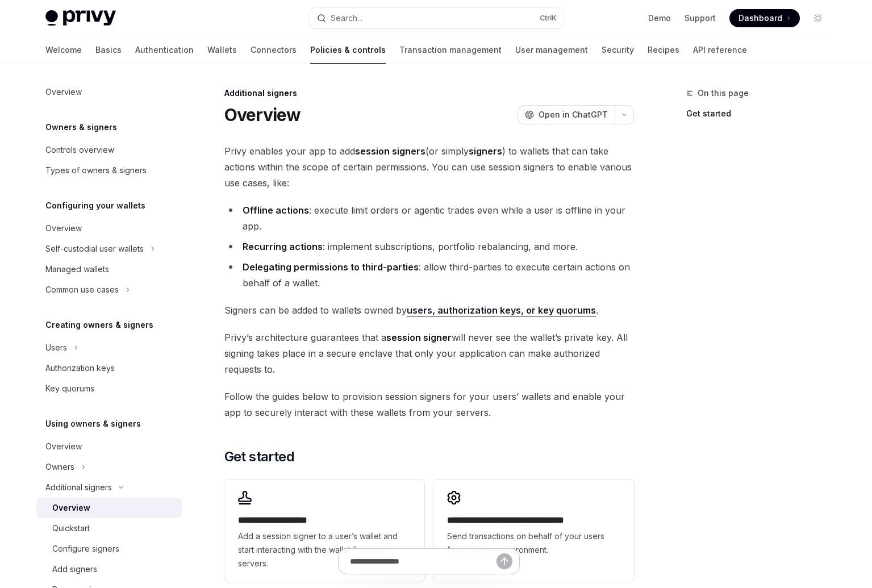 The image size is (872, 588). I want to click on a: API reference, so click(720, 50).